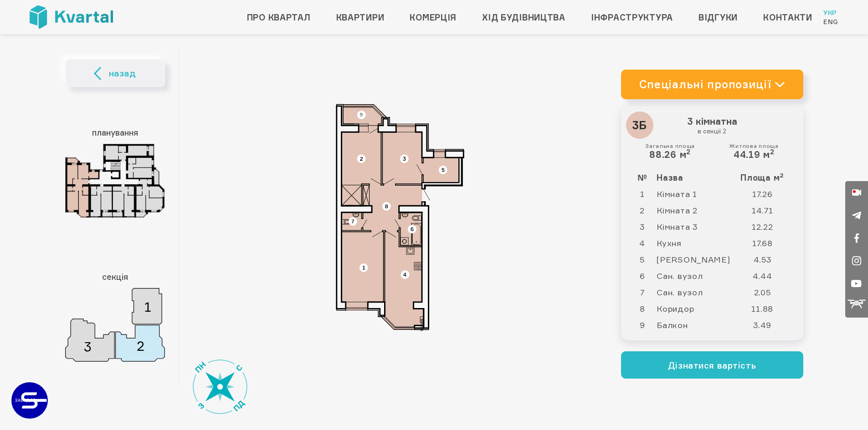 The height and width of the screenshot is (430, 868). Describe the element at coordinates (697, 325) in the screenshot. I see `td: Балкон` at that location.